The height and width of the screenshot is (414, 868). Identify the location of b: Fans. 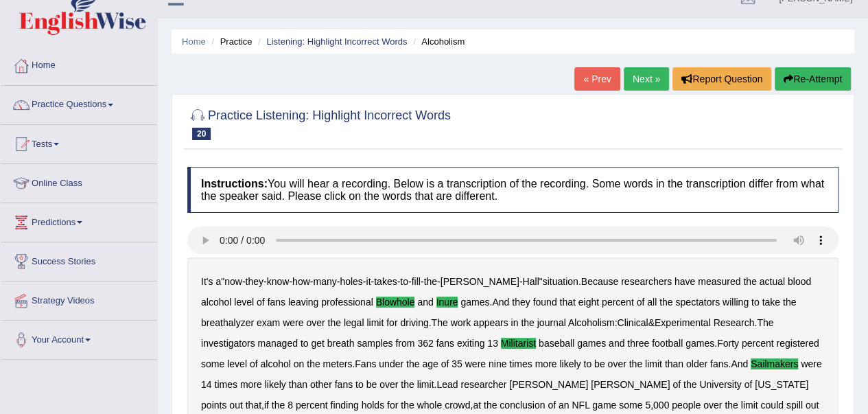
(365, 364).